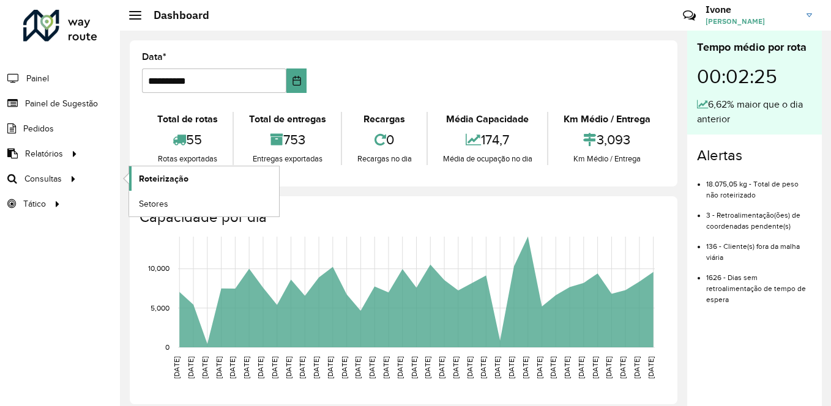 The width and height of the screenshot is (831, 406). What do you see at coordinates (754, 47) in the screenshot?
I see `div: Tempo médio por rota` at bounding box center [754, 47].